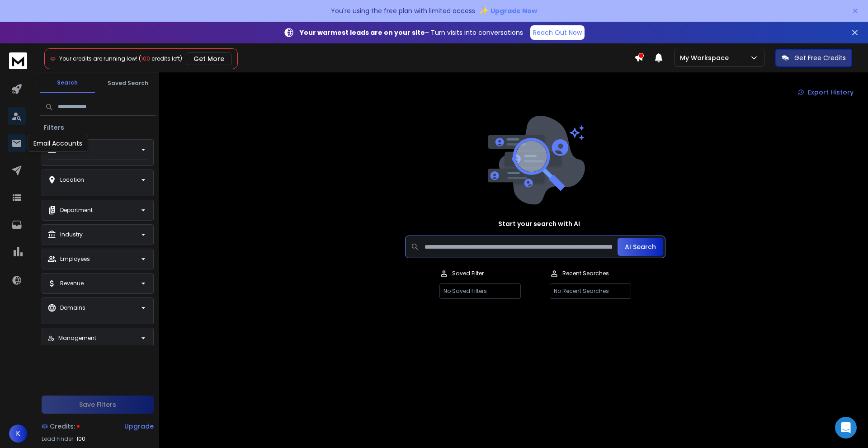  I want to click on span: Credits:, so click(63, 426).